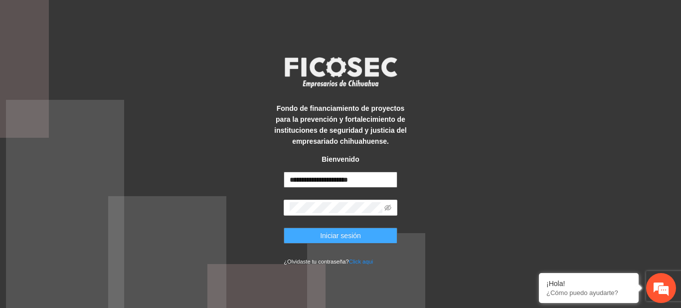 This screenshot has width=681, height=308. Describe the element at coordinates (361, 261) in the screenshot. I see `a: Click aqui` at that location.